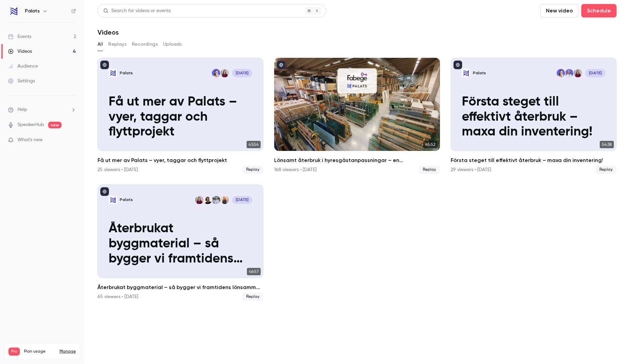 Image resolution: width=630 pixels, height=364 pixels. Describe the element at coordinates (100, 45) in the screenshot. I see `button: All` at that location.